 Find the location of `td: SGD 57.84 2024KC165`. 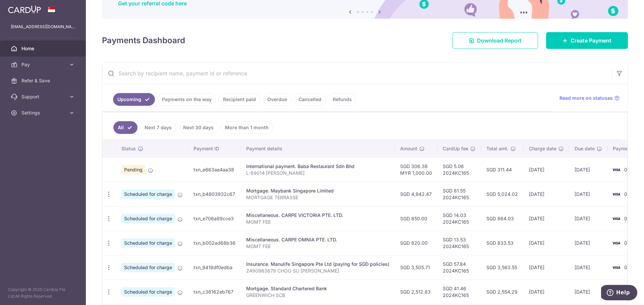

td: SGD 57.84 2024KC165 is located at coordinates (459, 268).